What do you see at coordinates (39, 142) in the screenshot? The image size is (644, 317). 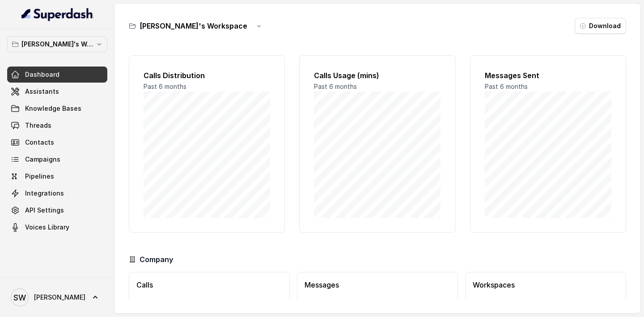 I see `span: Contacts` at bounding box center [39, 142].